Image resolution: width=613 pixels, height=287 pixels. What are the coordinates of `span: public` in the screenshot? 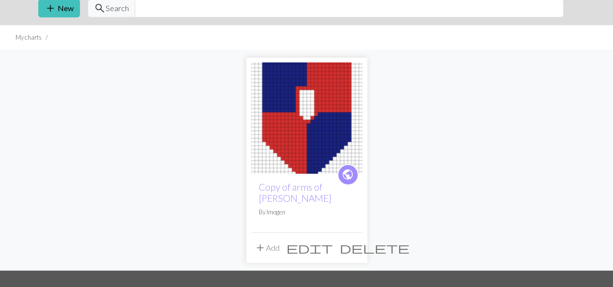 It's located at (347, 174).